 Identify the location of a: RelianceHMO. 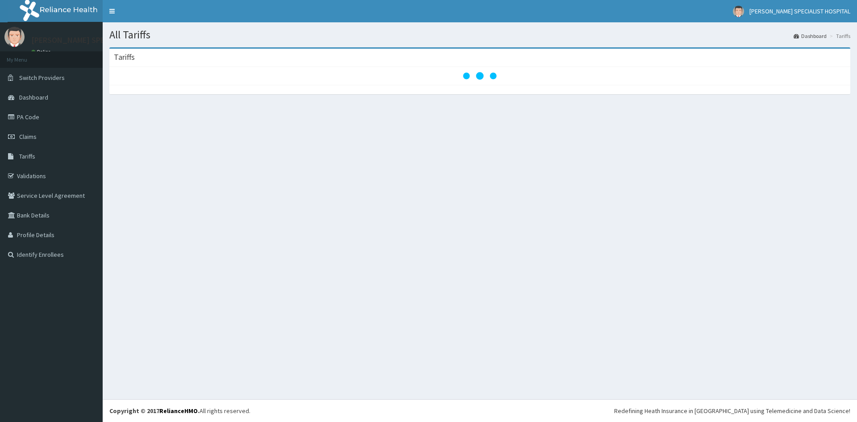
(178, 410).